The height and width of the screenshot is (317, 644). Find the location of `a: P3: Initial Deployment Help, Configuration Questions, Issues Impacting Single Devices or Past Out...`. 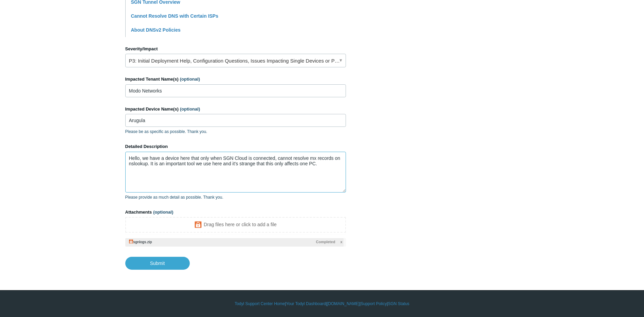

a: P3: Initial Deployment Help, Configuration Questions, Issues Impacting Single Devices or Past Out... is located at coordinates (235, 60).